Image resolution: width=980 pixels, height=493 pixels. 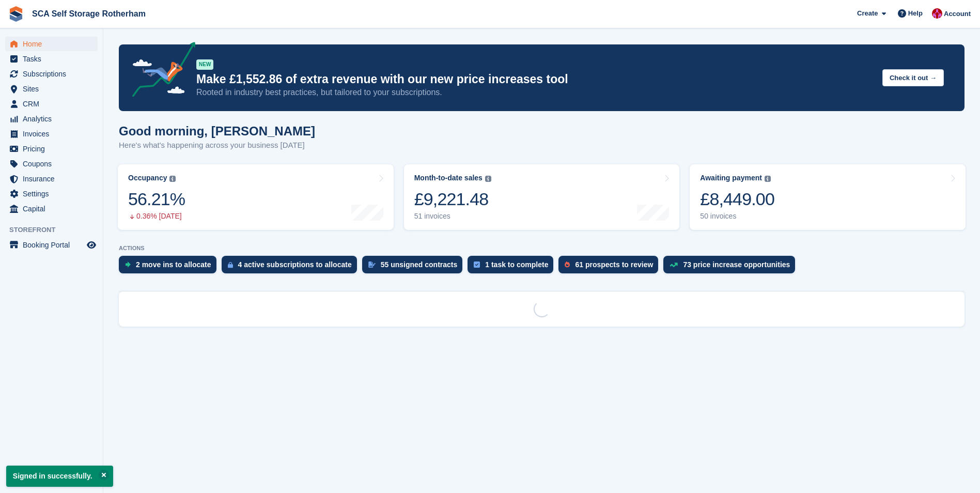 I want to click on button: Check it out →, so click(x=912, y=77).